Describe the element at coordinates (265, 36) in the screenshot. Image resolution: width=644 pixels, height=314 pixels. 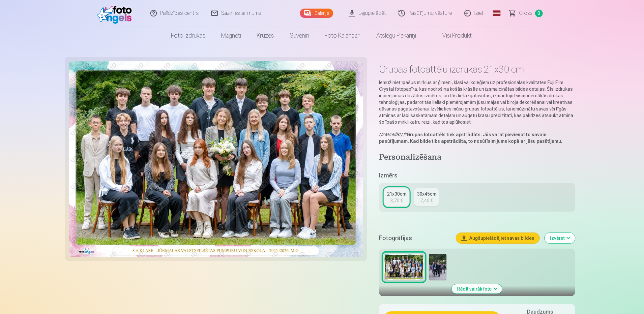
I see `a: Krūzes` at that location.